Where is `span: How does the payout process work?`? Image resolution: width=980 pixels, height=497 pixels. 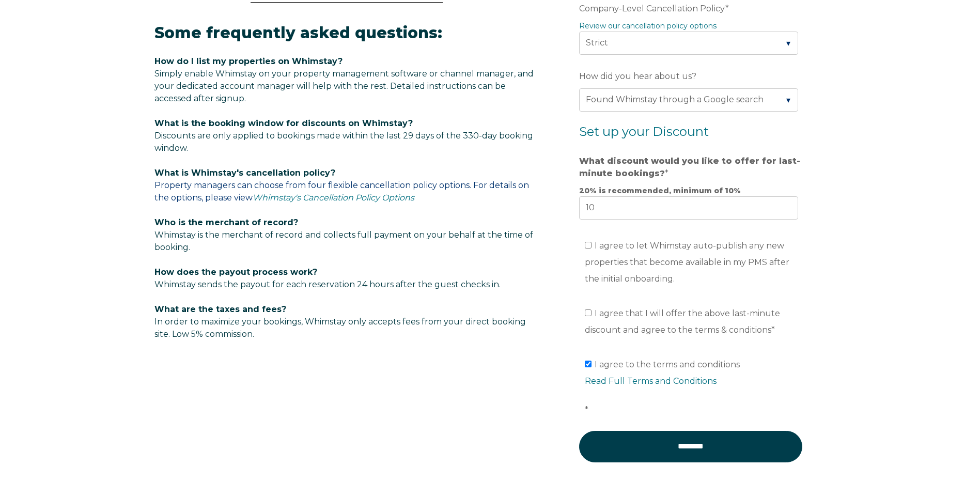
span: How does the payout process work? is located at coordinates (235, 272).